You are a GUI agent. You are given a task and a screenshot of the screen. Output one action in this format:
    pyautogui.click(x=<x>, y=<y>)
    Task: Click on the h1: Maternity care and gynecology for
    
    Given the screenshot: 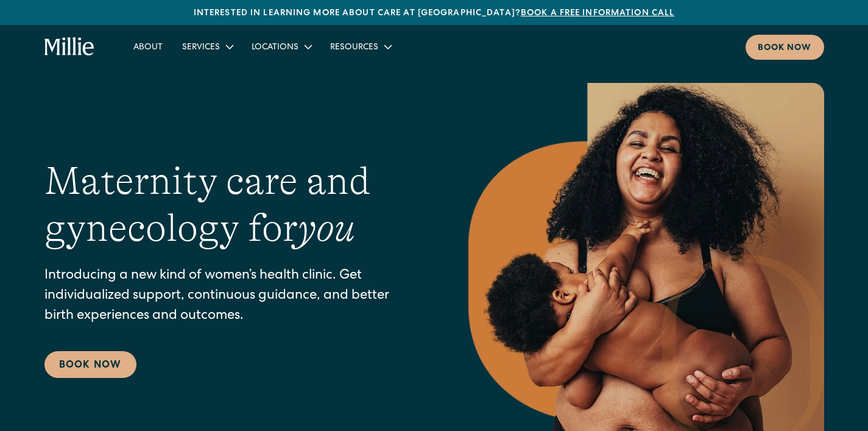 What is the action you would take?
    pyautogui.click(x=232, y=205)
    